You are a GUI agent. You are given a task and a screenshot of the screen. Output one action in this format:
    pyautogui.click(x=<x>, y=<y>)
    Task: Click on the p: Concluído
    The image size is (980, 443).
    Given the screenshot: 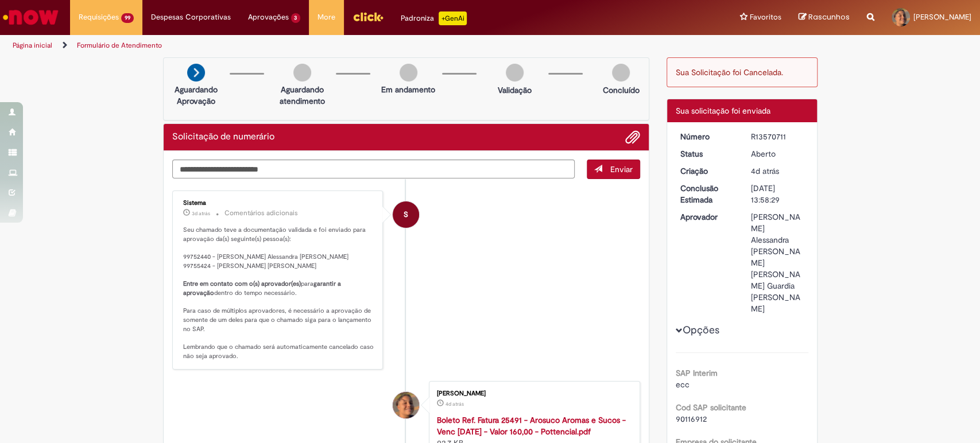 What is the action you would take?
    pyautogui.click(x=621, y=90)
    